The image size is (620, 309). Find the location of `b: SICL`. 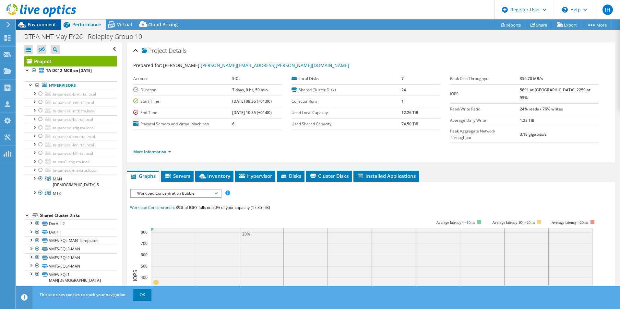

b: SICL is located at coordinates (236, 78).